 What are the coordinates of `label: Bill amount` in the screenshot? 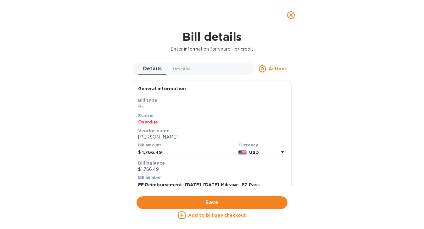 It's located at (149, 146).